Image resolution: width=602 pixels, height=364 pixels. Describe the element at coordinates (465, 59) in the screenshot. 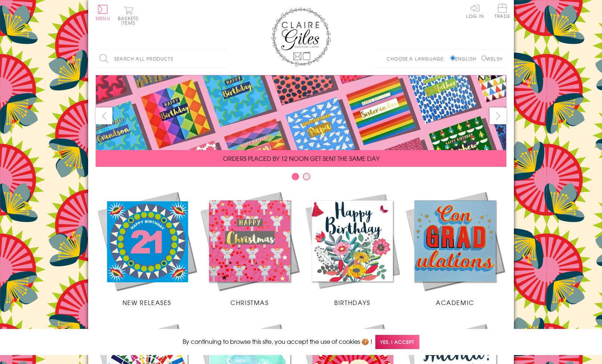

I see `label: English` at that location.